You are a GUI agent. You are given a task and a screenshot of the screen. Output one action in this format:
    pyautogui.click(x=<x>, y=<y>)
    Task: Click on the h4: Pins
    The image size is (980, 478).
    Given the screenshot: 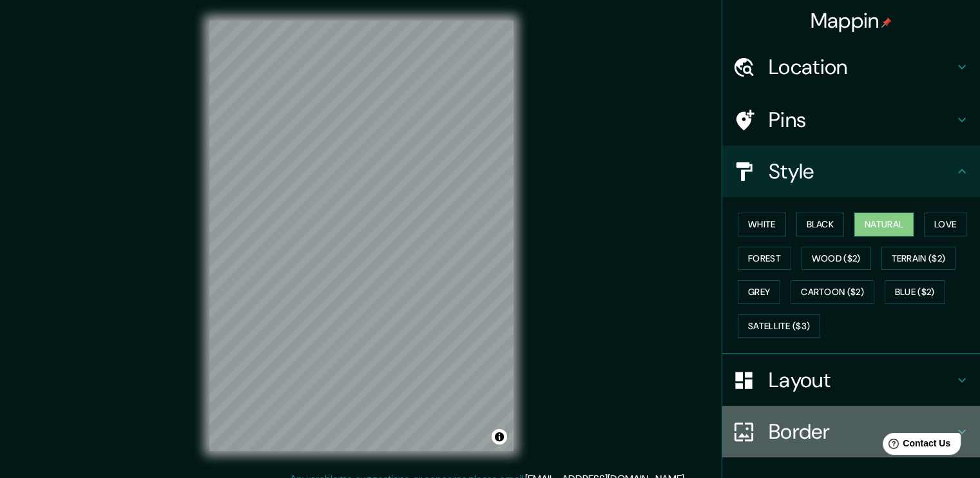 What is the action you would take?
    pyautogui.click(x=861, y=120)
    